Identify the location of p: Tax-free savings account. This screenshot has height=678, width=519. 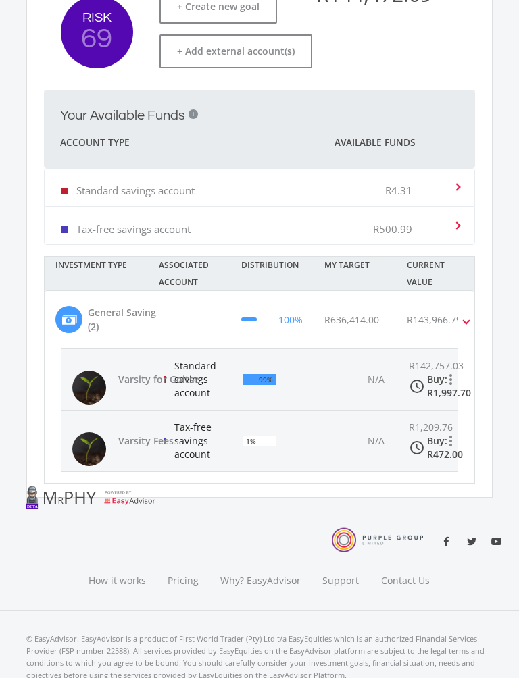
(133, 230).